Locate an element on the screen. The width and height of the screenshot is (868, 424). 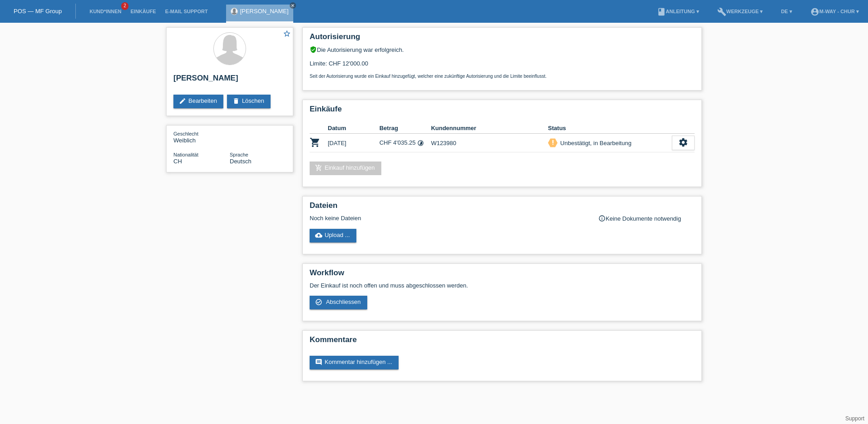
th: Betrag is located at coordinates (405, 129).